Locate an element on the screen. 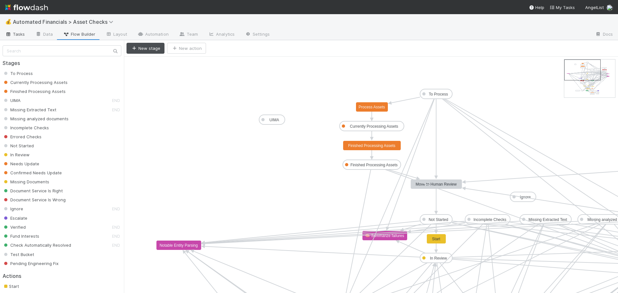 The image size is (618, 293). img: logo-inverted-e16ddd16eac7371096b0.svg is located at coordinates (26, 7).